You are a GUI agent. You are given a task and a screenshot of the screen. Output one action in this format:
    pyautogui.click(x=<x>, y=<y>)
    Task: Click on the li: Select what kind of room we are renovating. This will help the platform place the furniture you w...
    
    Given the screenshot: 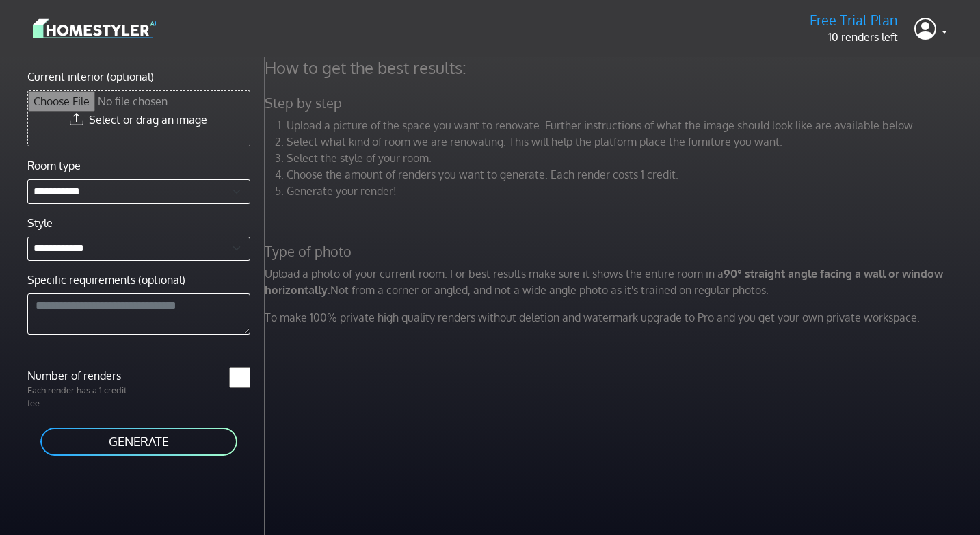 What is the action you would take?
    pyautogui.click(x=628, y=142)
    